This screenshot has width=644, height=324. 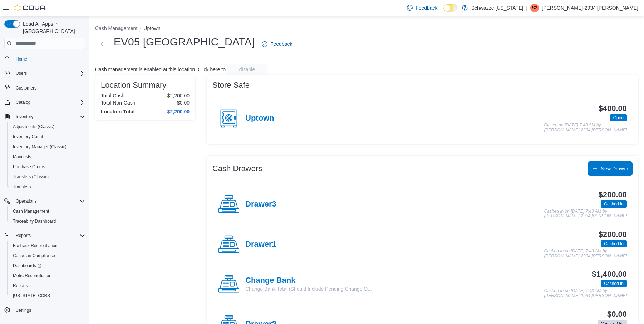 I want to click on h3: $0.00, so click(x=617, y=314).